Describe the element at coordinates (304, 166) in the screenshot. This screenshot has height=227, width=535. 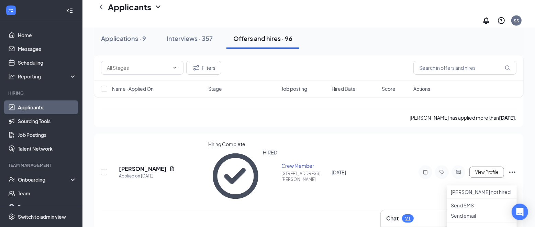
I see `div: Crew Member` at that location.